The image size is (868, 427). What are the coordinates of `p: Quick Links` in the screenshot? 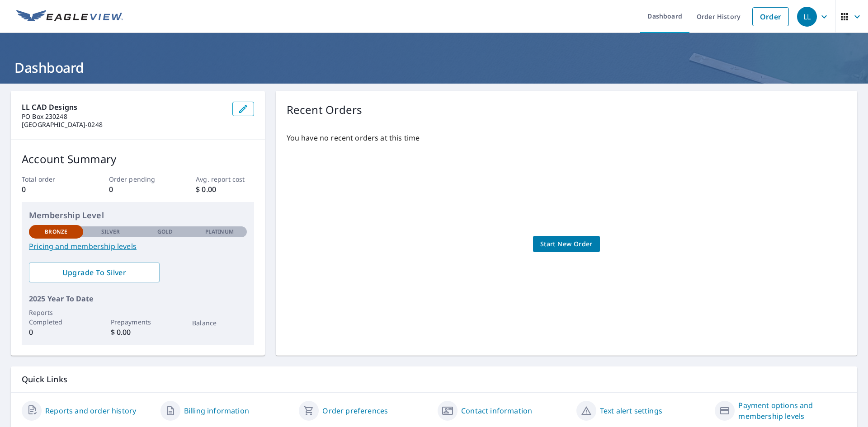 It's located at (434, 379).